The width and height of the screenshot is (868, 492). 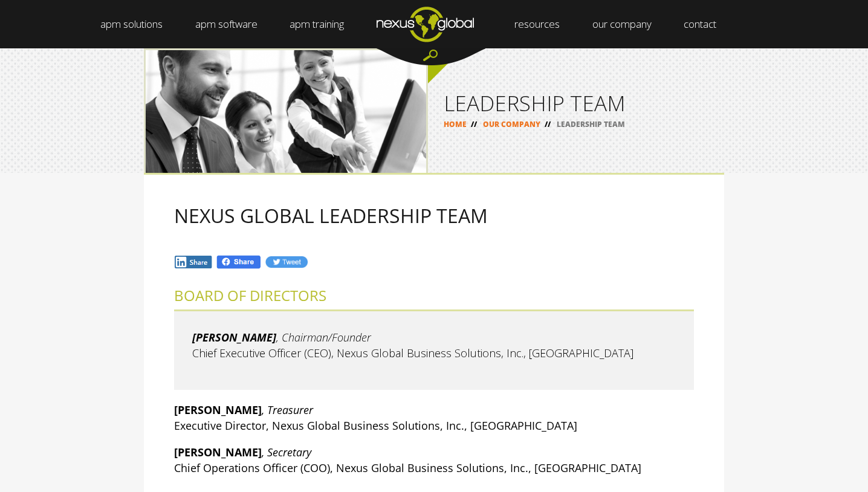 What do you see at coordinates (455, 124) in the screenshot?
I see `a: HOME` at bounding box center [455, 124].